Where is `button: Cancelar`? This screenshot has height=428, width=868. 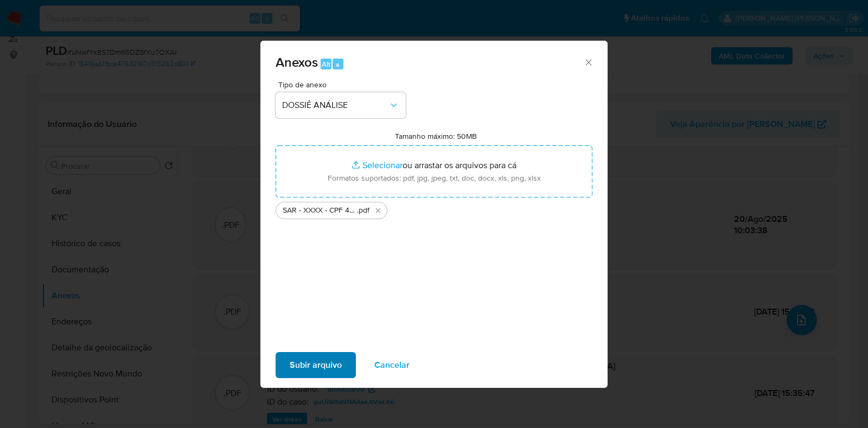 button: Cancelar is located at coordinates (392, 366).